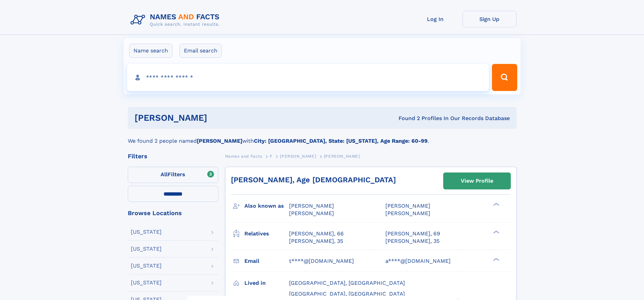 This screenshot has width=644, height=300. Describe the element at coordinates (164, 174) in the screenshot. I see `span: All` at that location.